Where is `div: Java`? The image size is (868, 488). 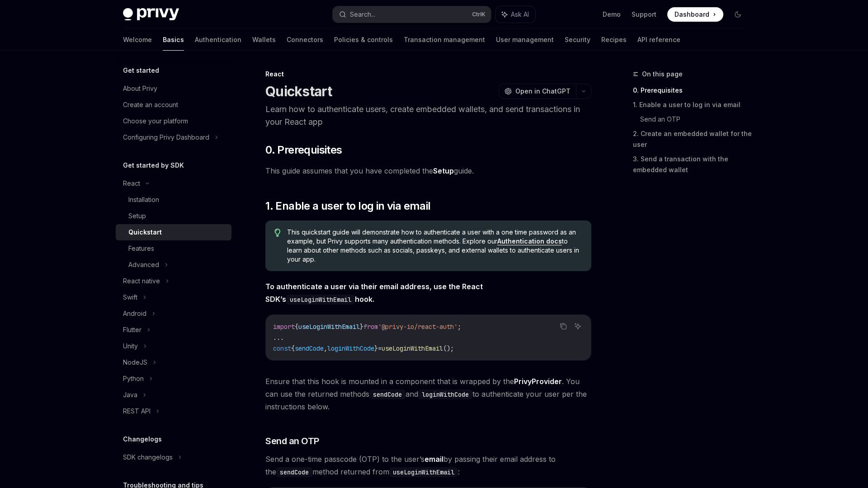 div: Java is located at coordinates (130, 395).